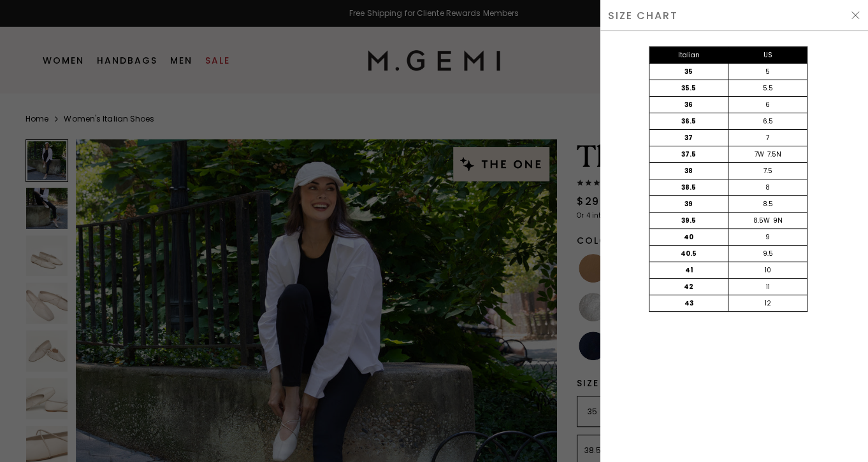 This screenshot has height=462, width=868. I want to click on div: 42, so click(688, 286).